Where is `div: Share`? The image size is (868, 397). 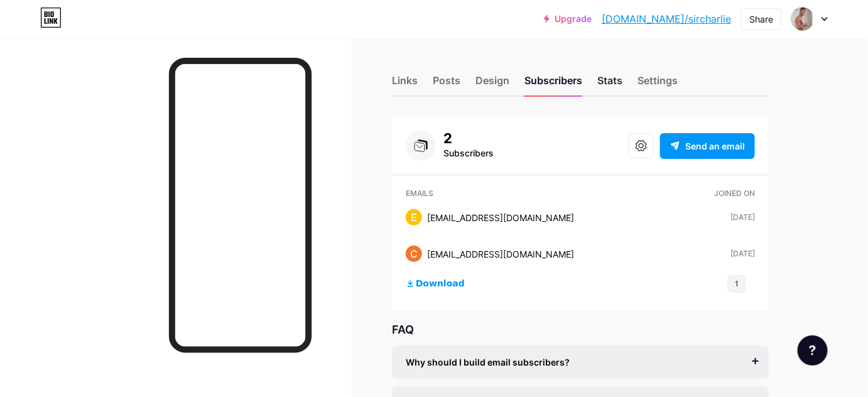 div: Share is located at coordinates (761, 19).